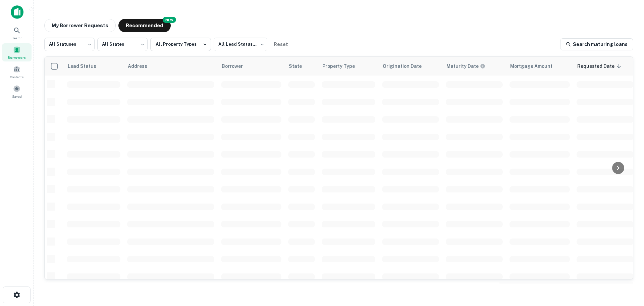  I want to click on div: Maturity dates displayed may be estimated. Please contact the lender for the most accurate maturi..., so click(466, 66).